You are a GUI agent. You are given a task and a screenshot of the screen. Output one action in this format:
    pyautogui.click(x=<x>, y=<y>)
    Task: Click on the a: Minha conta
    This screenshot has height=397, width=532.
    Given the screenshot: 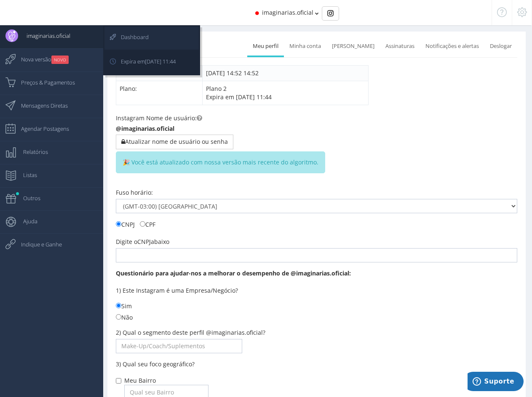 What is the action you would take?
    pyautogui.click(x=305, y=46)
    